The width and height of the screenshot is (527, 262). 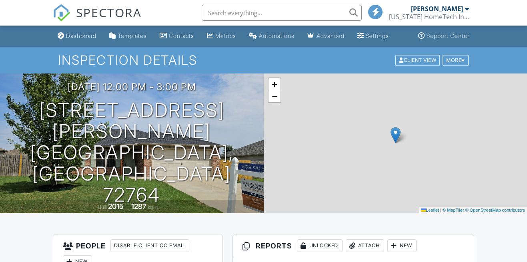 What do you see at coordinates (319, 246) in the screenshot?
I see `div: Unlocked` at bounding box center [319, 246].